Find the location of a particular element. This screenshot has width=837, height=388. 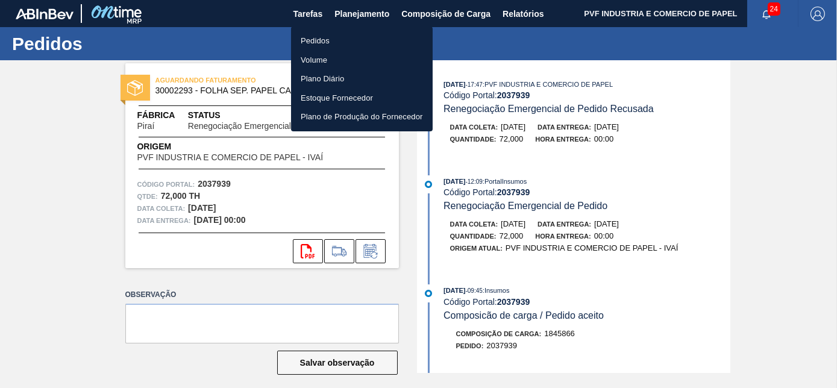

li: Estoque Fornecedor is located at coordinates (362, 98).